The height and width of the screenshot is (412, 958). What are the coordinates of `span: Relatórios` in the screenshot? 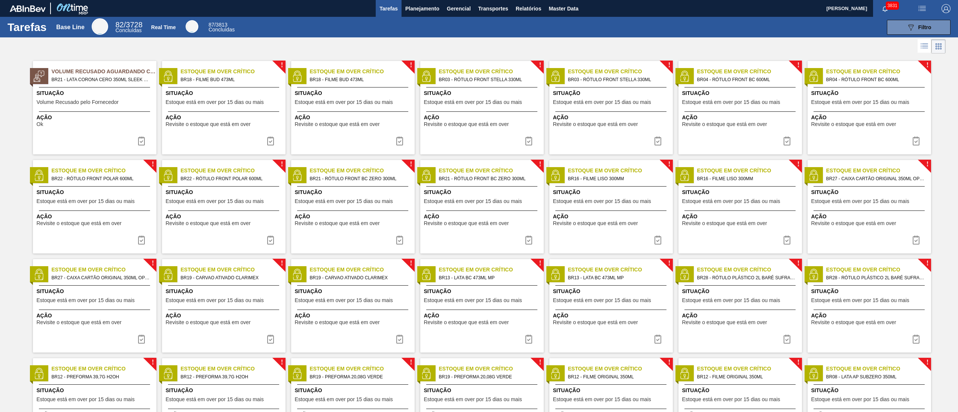 It's located at (528, 9).